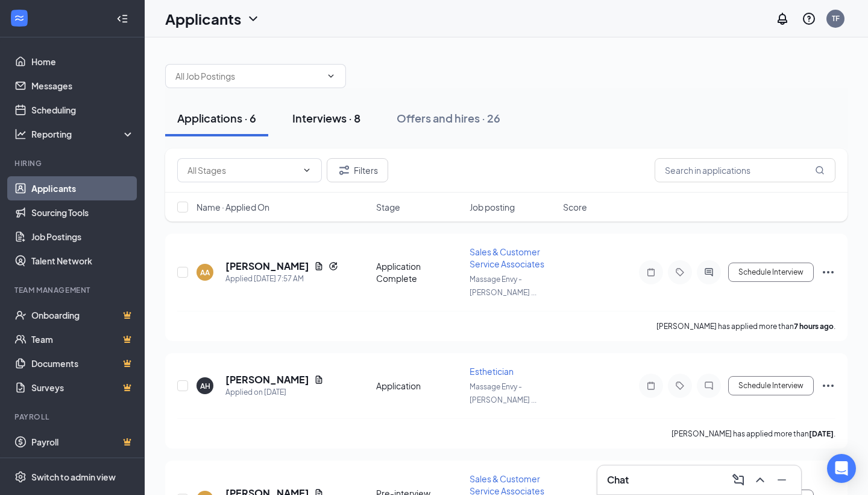 The height and width of the screenshot is (495, 868). I want to click on button: Filter Filters, so click(358, 170).